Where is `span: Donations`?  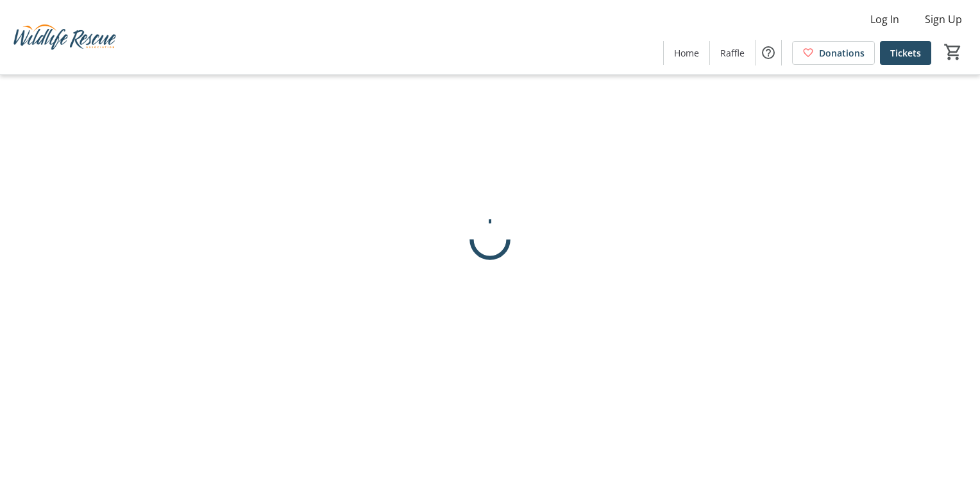
span: Donations is located at coordinates (841, 53).